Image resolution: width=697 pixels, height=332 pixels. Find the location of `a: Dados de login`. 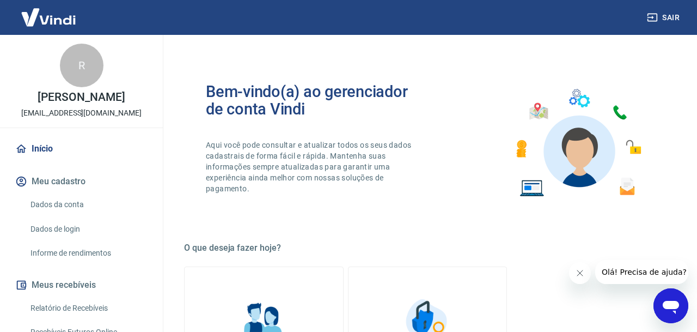

a: Dados de login is located at coordinates (88, 229).